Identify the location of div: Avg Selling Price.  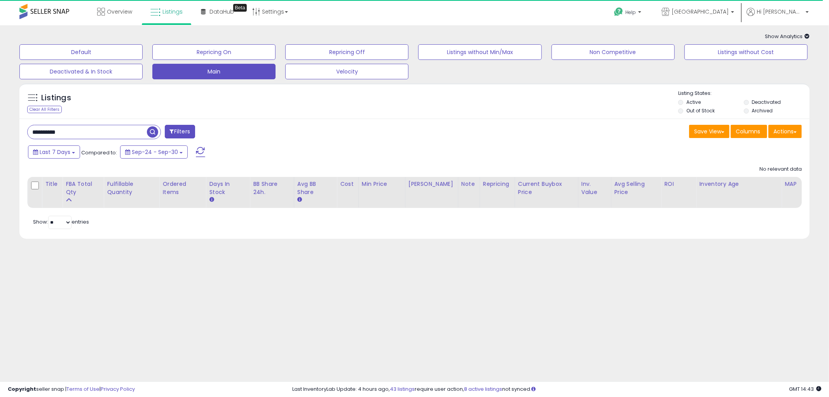
(636, 188).